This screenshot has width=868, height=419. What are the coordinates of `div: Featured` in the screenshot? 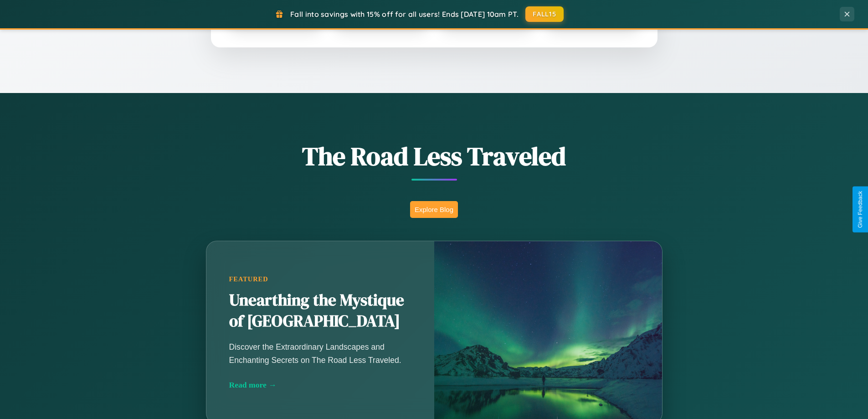 It's located at (320, 279).